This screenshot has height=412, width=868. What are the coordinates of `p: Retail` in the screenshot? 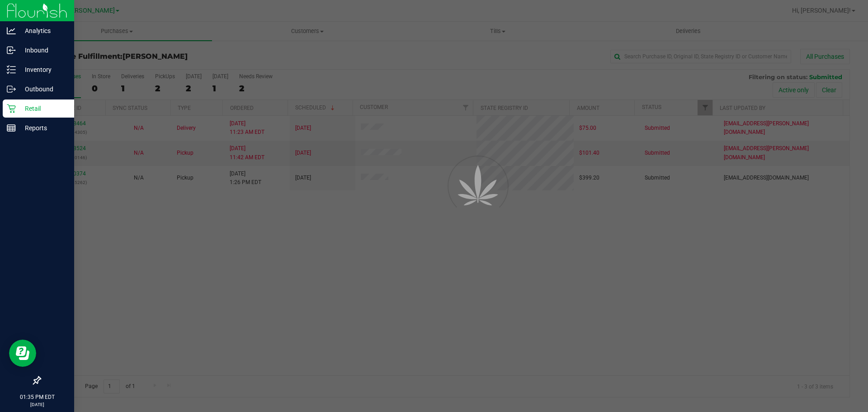 It's located at (43, 109).